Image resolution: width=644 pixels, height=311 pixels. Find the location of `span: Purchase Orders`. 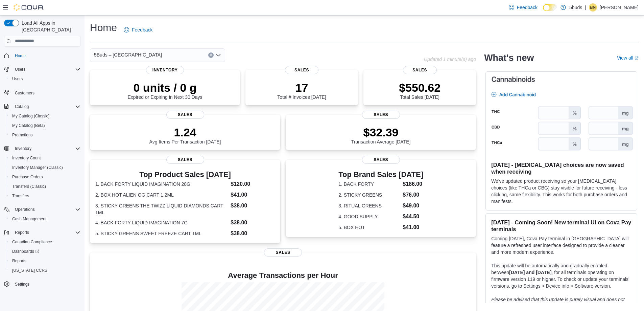

span: Purchase Orders is located at coordinates (27, 177).